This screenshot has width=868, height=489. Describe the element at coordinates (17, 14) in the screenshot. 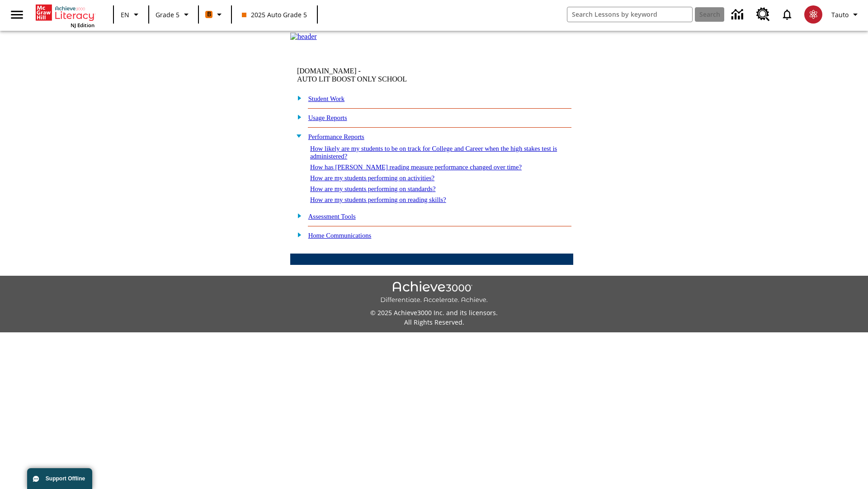

I see `button: Open side menu` at that location.